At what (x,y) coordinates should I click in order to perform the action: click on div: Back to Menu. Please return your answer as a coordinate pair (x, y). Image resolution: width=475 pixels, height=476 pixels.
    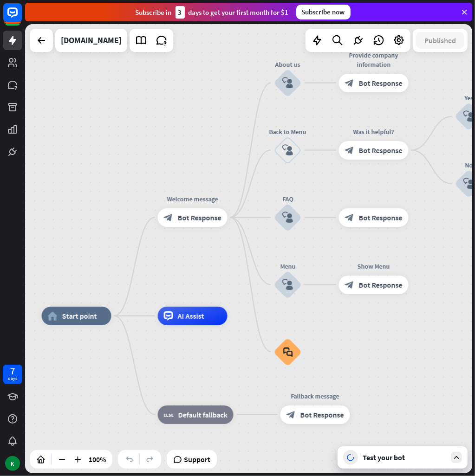
    Looking at the image, I should click on (288, 132).